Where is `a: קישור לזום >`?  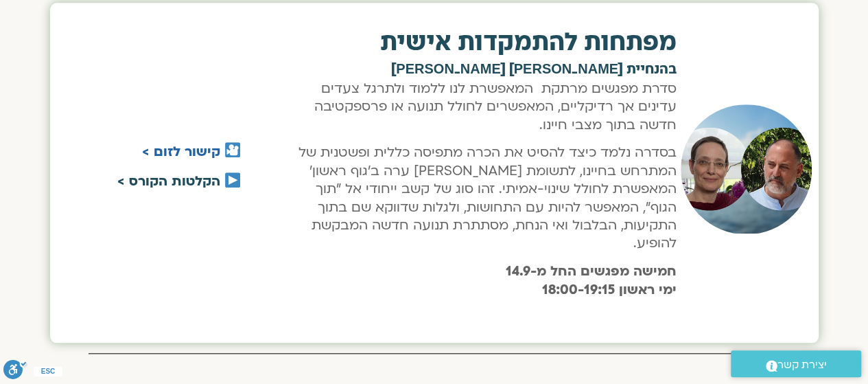
a: קישור לזום > is located at coordinates (181, 152).